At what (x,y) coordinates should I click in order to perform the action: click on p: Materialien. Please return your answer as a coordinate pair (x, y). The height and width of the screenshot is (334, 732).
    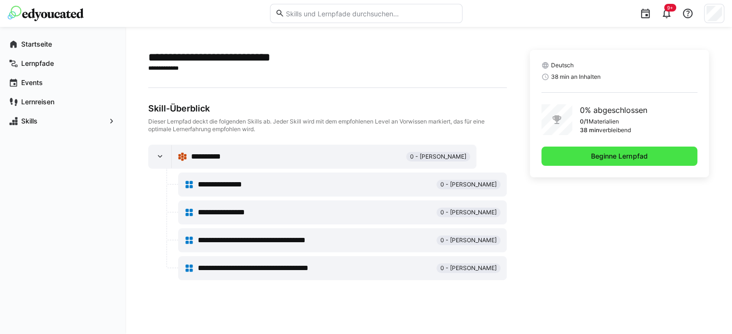
    Looking at the image, I should click on (603, 122).